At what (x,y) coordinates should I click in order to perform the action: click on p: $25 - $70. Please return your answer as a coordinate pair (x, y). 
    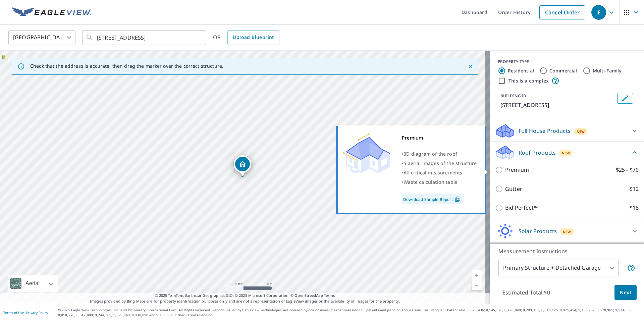
    Looking at the image, I should click on (627, 170).